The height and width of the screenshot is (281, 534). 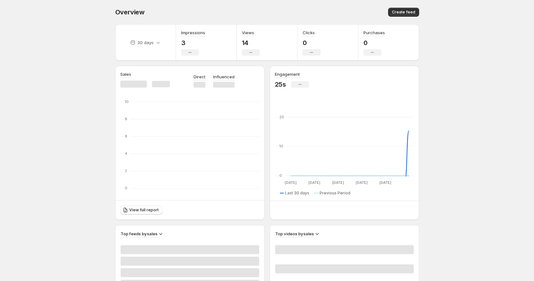 I want to click on h3: Top feeds by sales, so click(x=139, y=234).